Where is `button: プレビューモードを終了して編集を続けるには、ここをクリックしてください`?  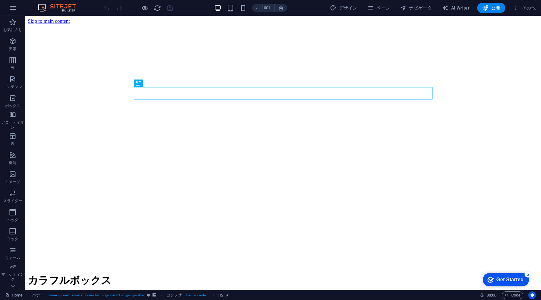 button: プレビューモードを終了して編集を続けるには、ここをクリックしてください is located at coordinates (145, 8).